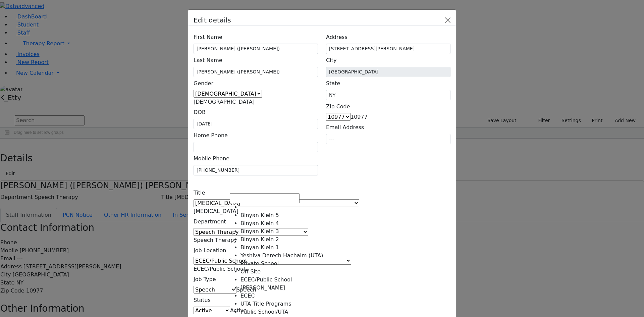  Describe the element at coordinates (212, 20) in the screenshot. I see `h5: Edit details` at that location.